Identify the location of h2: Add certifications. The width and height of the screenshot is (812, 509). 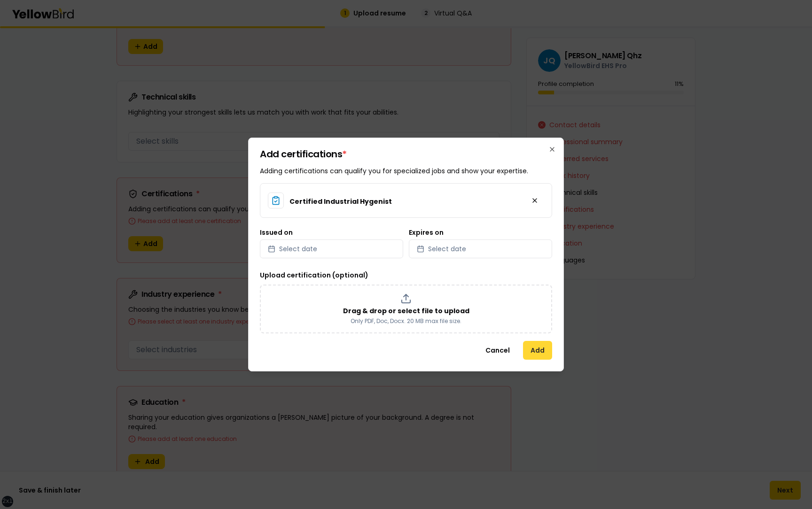
(406, 154).